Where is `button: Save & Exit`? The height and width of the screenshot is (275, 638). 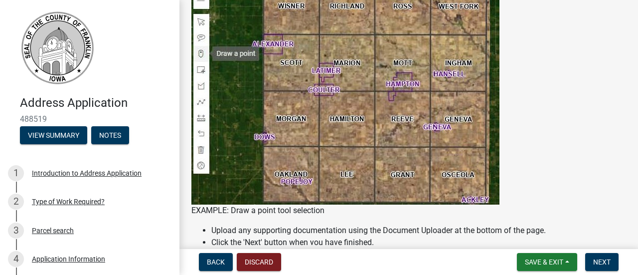
button: Save & Exit is located at coordinates (547, 262).